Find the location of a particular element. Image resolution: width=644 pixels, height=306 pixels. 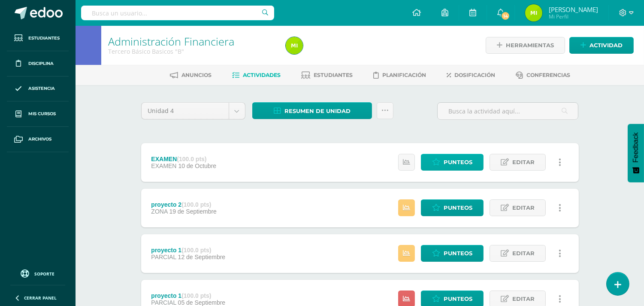

a: Resumen de unidad is located at coordinates (312, 110).